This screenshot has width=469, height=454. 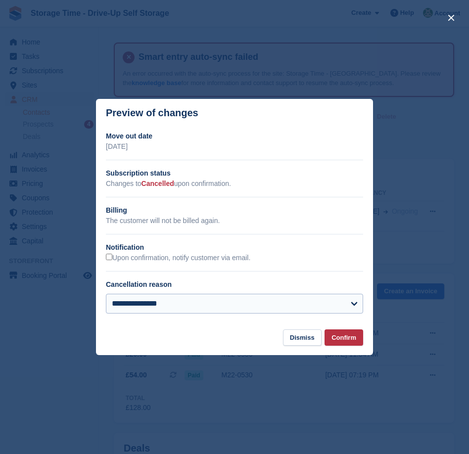 What do you see at coordinates (158, 183) in the screenshot?
I see `span: Cancelled` at bounding box center [158, 183].